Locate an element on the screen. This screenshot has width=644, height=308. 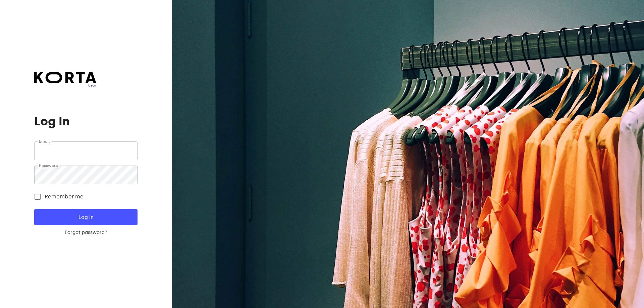
span: Remember me is located at coordinates (64, 197).